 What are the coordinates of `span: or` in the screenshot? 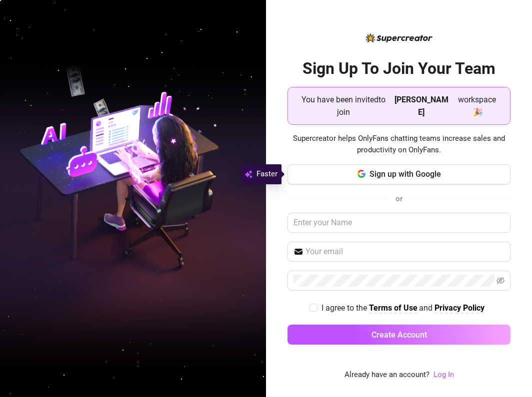 It's located at (399, 199).